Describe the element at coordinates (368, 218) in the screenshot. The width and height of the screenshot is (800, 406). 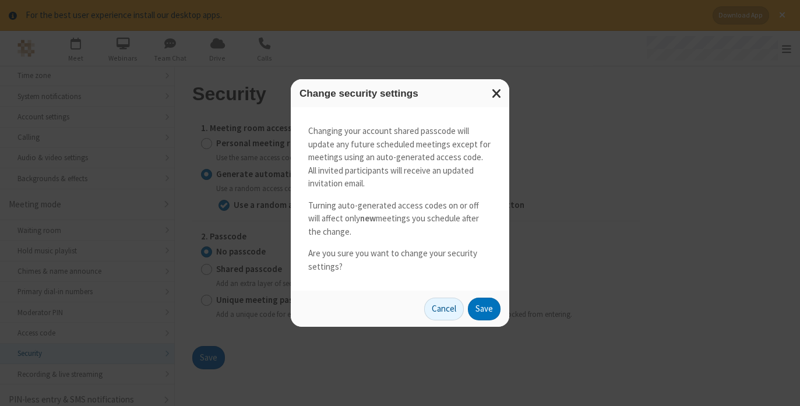
I see `strong: new` at that location.